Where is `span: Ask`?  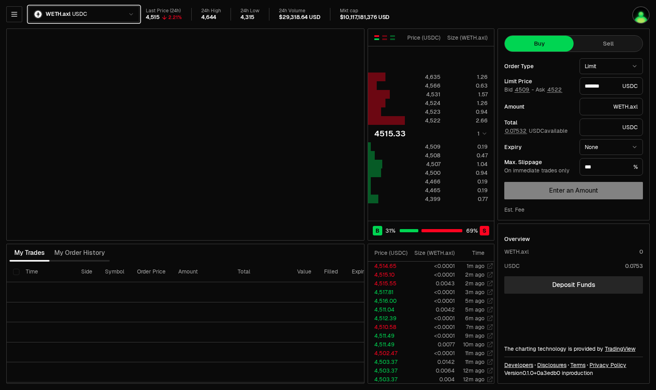 span: Ask is located at coordinates (549, 90).